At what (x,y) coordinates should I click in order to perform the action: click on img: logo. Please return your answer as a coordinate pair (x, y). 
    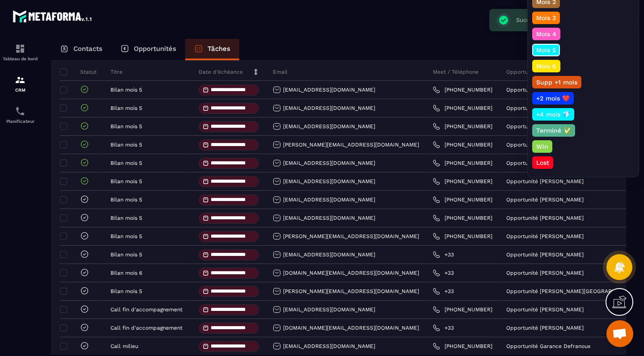
    Looking at the image, I should click on (53, 16).